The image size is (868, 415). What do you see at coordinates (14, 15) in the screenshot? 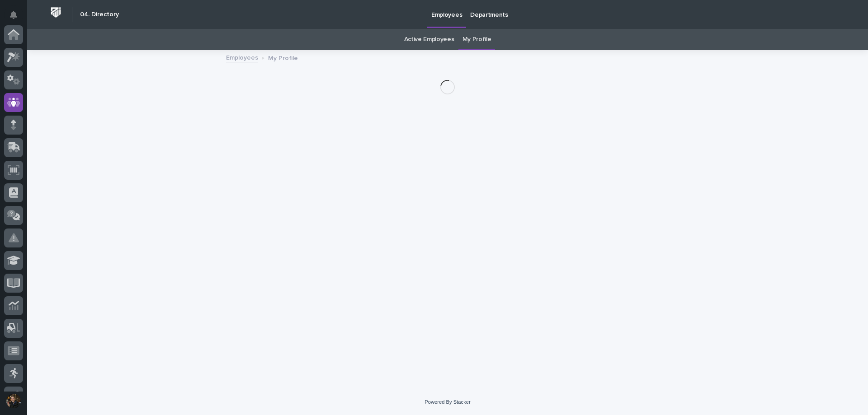
I see `button: Notifications` at bounding box center [14, 15].